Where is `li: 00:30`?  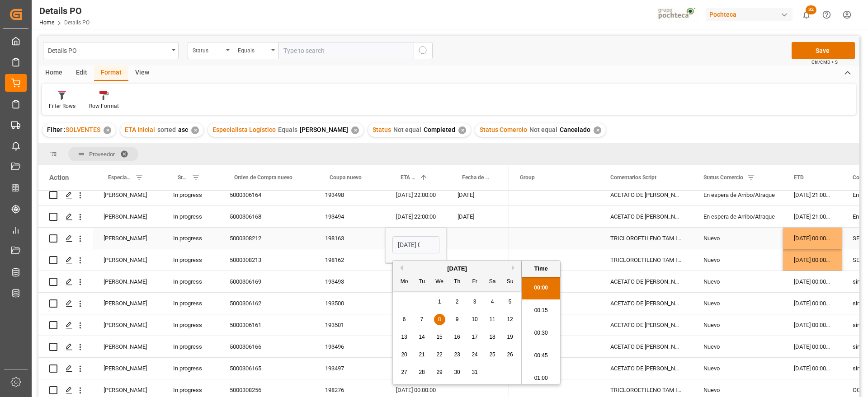 li: 00:30 is located at coordinates (540, 334).